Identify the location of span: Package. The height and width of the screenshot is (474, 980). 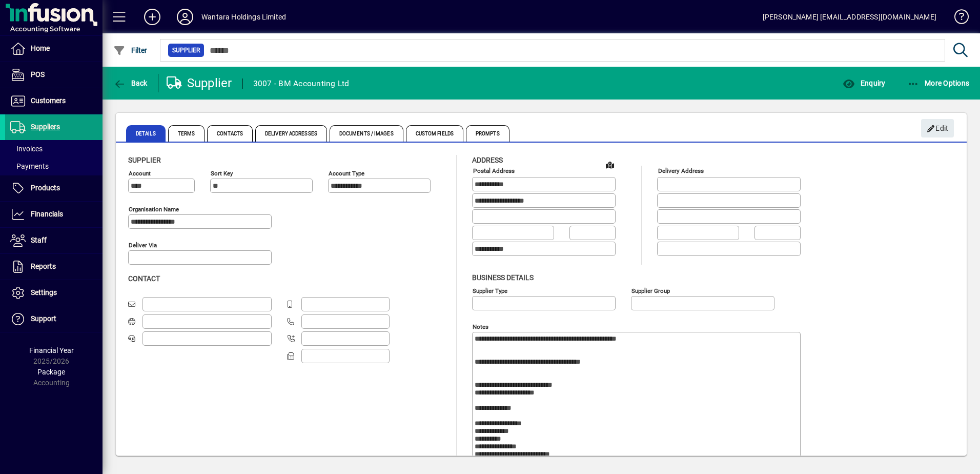
(51, 372).